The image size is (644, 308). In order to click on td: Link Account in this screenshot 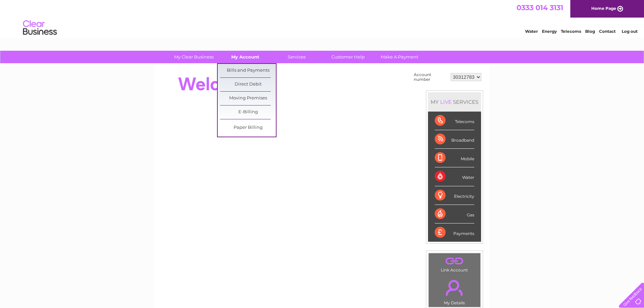, I will do `click(454, 264)`.